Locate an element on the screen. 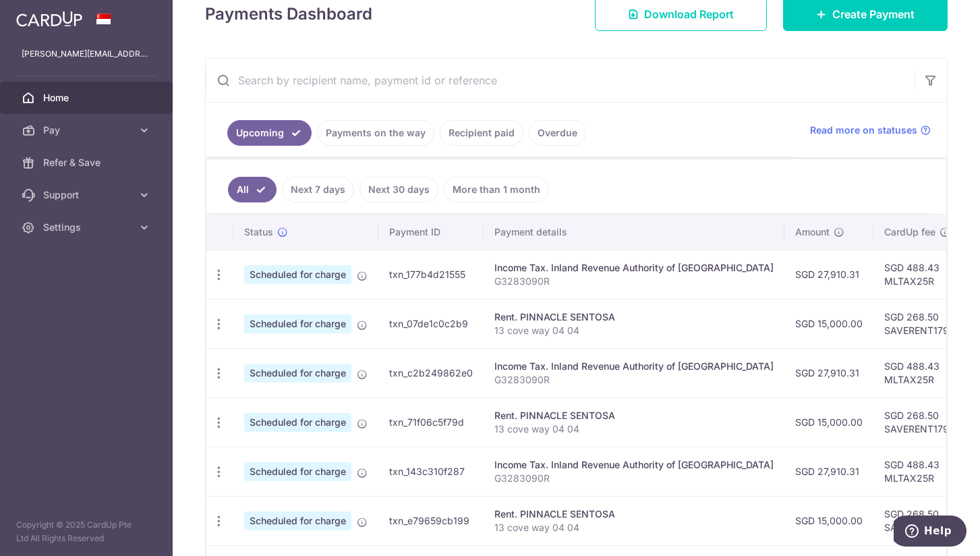 Image resolution: width=980 pixels, height=556 pixels. a: Overdue is located at coordinates (557, 133).